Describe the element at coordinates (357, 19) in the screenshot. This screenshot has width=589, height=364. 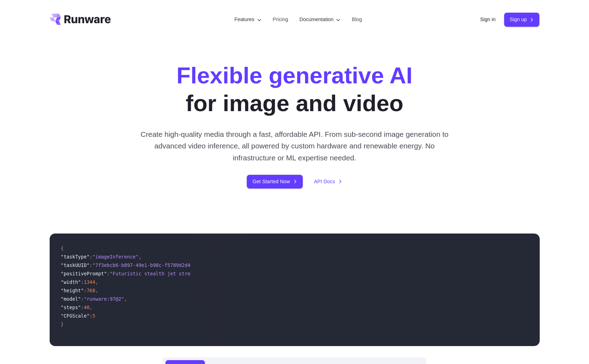
I see `a: Blog` at that location.